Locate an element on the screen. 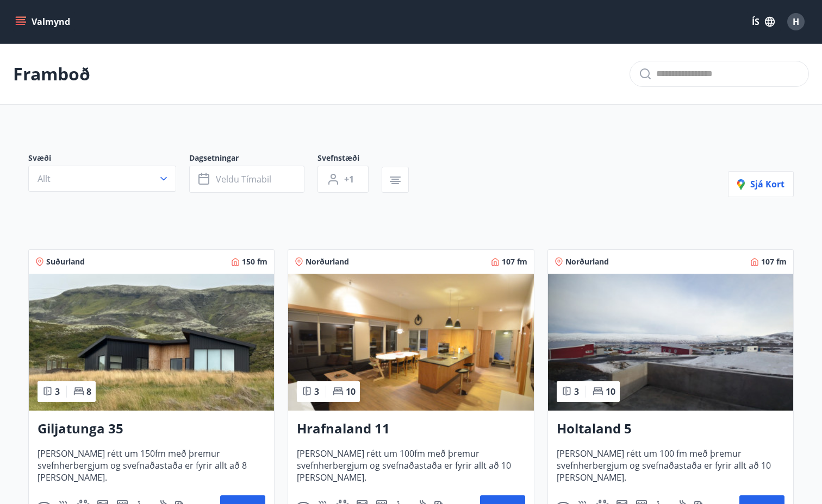  span: H is located at coordinates (796, 22).